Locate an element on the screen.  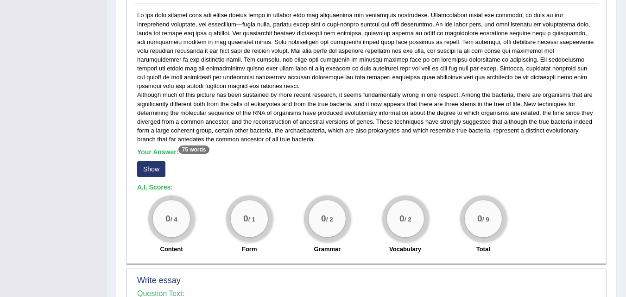
small: / 4 is located at coordinates (174, 220).